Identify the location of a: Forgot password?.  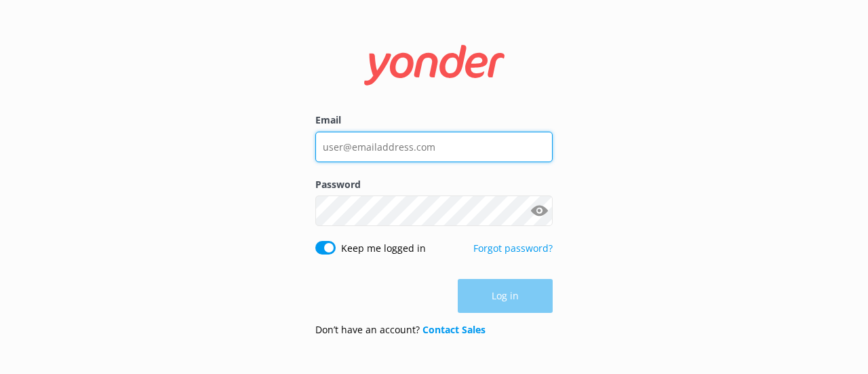
(513, 247).